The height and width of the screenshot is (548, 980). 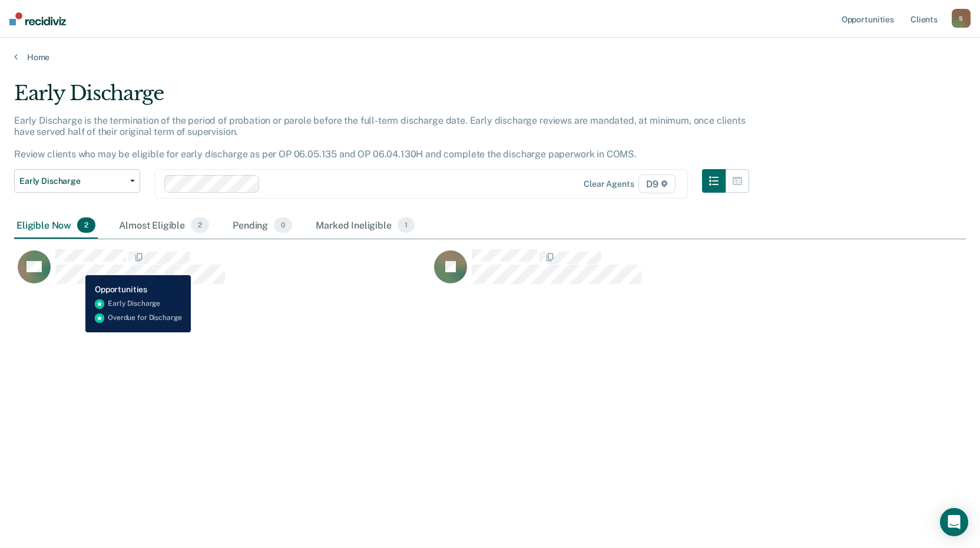 I want to click on span: 0, so click(x=282, y=225).